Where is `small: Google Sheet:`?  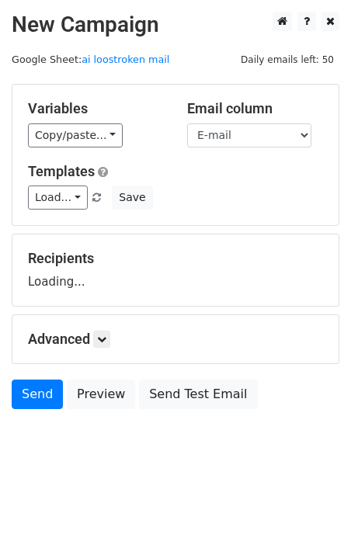
small: Google Sheet: is located at coordinates (90, 59).